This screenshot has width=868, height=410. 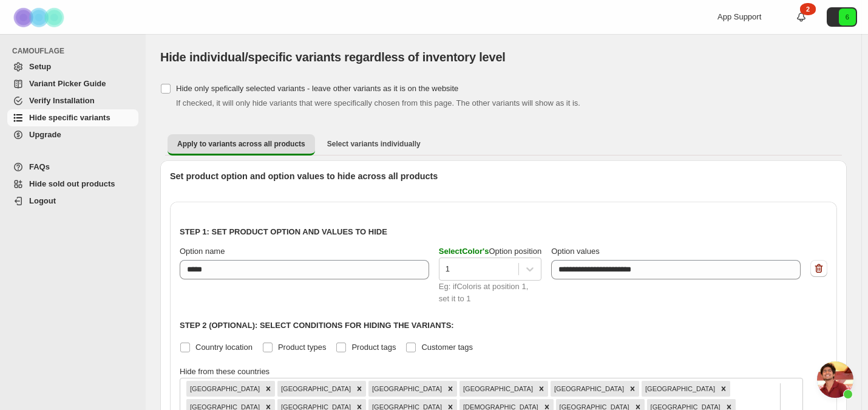 I want to click on a: Setup, so click(x=73, y=67).